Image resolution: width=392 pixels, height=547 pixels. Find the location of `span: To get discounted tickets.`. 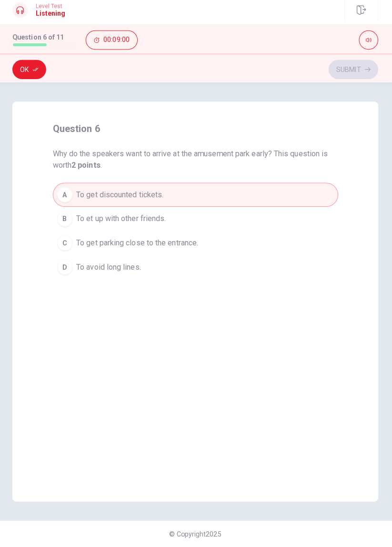

span: To get discounted tickets. is located at coordinates (122, 199).